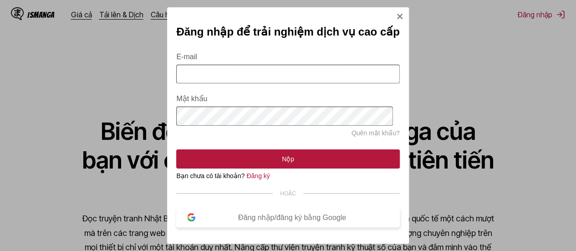 The height and width of the screenshot is (251, 576). Describe the element at coordinates (191, 217) in the screenshot. I see `img: logo-google` at that location.